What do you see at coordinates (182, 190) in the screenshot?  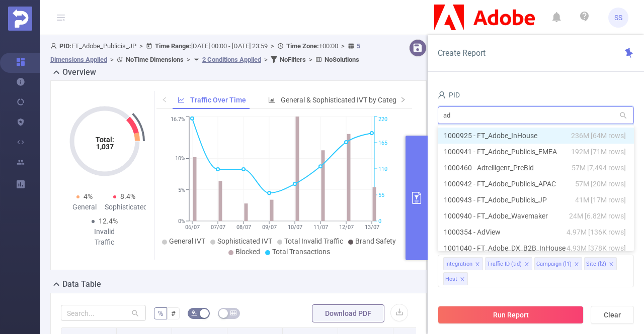 I see `tspan: 5%` at bounding box center [182, 190].